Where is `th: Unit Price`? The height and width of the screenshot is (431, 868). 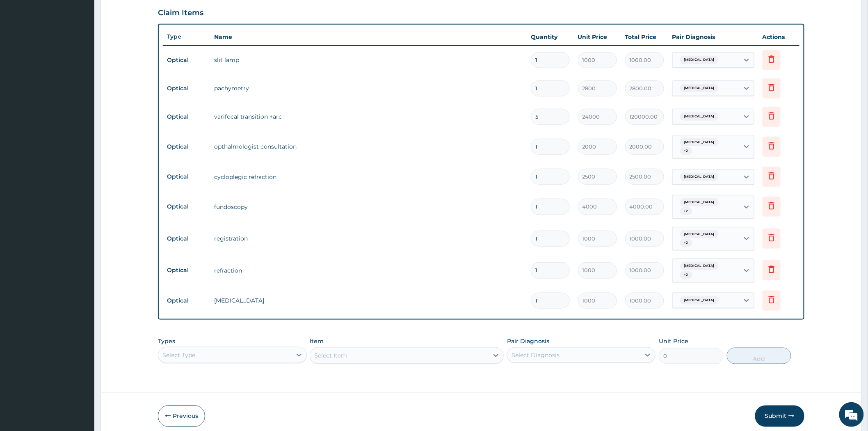
th: Unit Price is located at coordinates (598, 37).